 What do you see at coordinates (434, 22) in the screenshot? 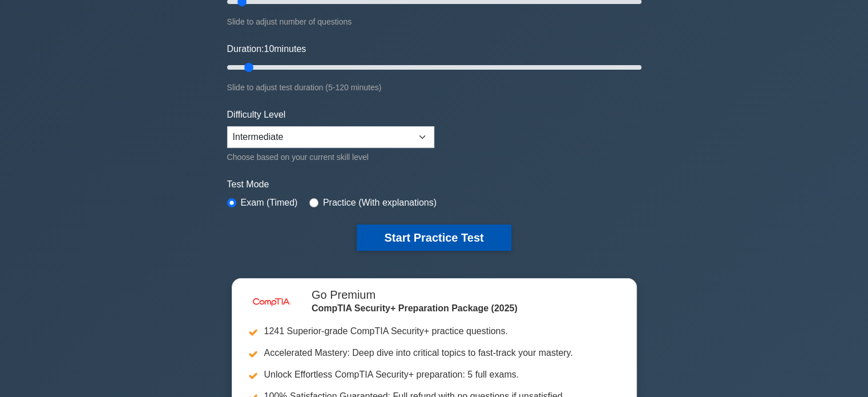
I see `div: Slide to adjust number of questions` at bounding box center [434, 22].